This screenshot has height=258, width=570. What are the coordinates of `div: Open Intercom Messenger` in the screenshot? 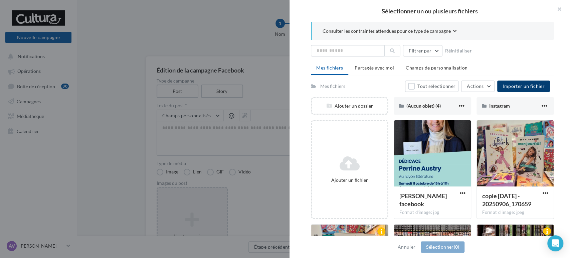 It's located at (555, 243).